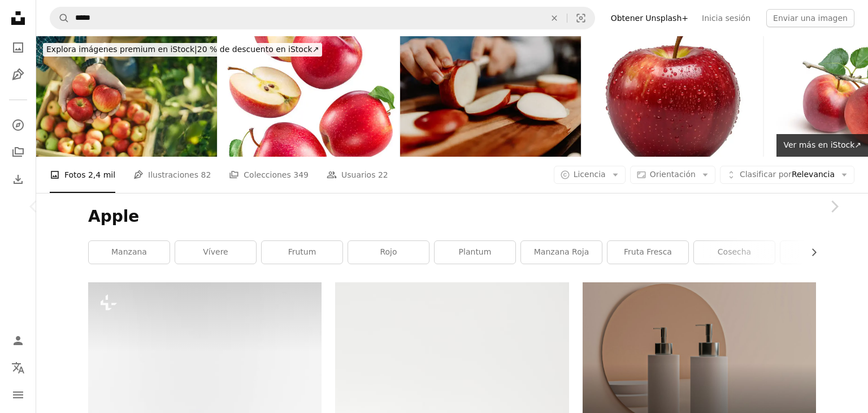 The image size is (868, 413). What do you see at coordinates (126, 96) in the screenshot?
I see `img: Fruticultor mayor recolectando manzanas en un huerto` at bounding box center [126, 96].